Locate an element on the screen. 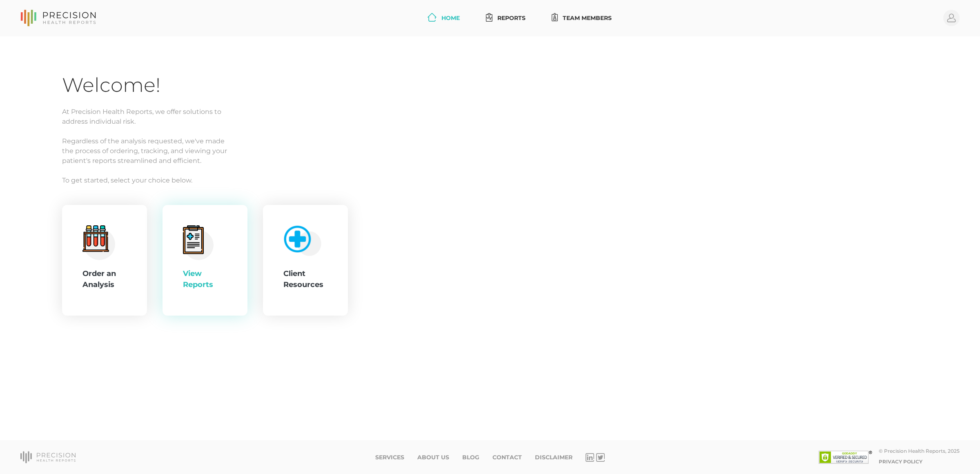  div: © Precision Health Reports, 2025 is located at coordinates (919, 451).